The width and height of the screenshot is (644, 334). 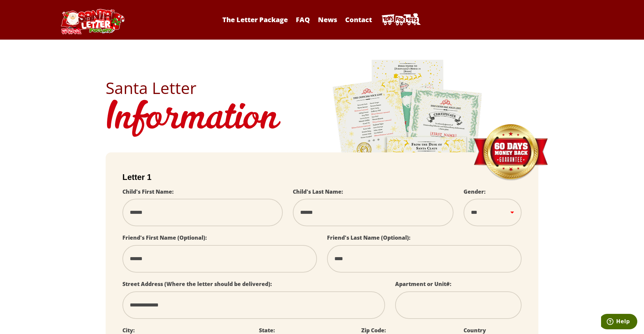 What do you see at coordinates (267, 330) in the screenshot?
I see `label: State:` at bounding box center [267, 330].